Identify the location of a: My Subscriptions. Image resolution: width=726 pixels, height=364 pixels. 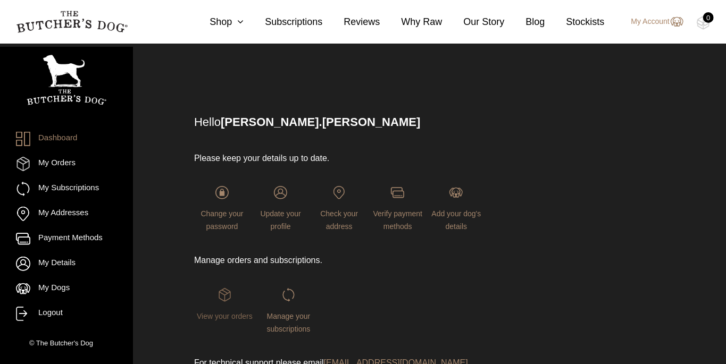
(66, 189).